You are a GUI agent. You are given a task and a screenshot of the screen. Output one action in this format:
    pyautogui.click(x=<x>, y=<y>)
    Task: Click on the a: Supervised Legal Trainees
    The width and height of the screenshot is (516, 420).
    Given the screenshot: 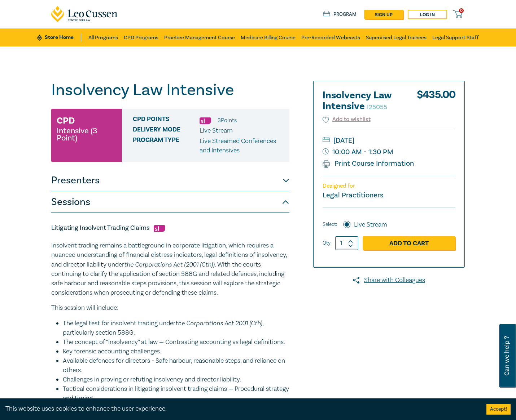 What is the action you would take?
    pyautogui.click(x=396, y=38)
    